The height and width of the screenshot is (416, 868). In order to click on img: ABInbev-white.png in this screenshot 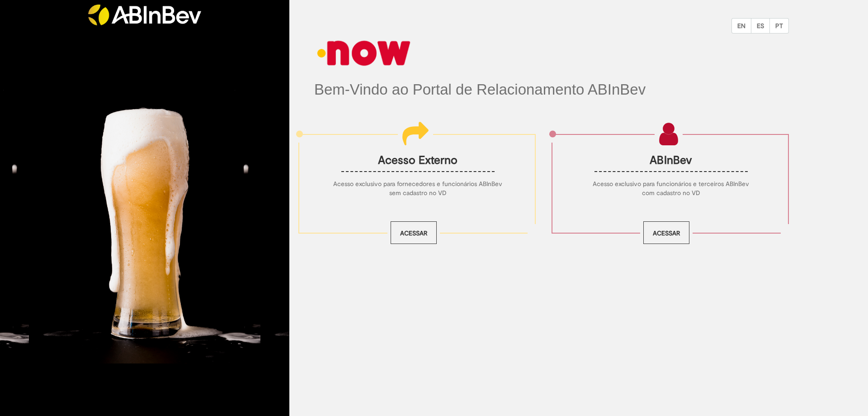, I will do `click(145, 15)`.